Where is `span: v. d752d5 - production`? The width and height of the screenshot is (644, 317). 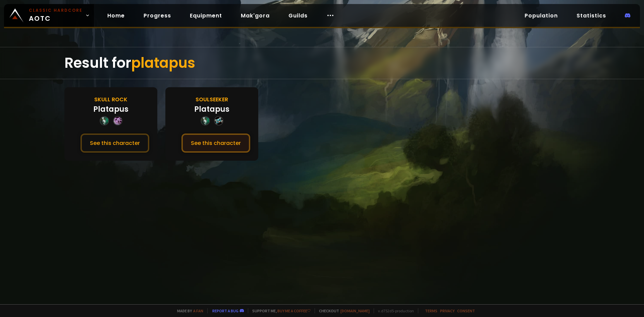 span: v. d752d5 - production is located at coordinates (394, 310).